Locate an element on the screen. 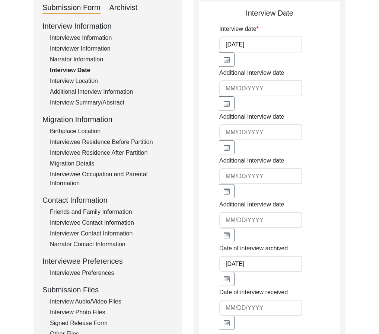  div: Contact Information is located at coordinates (108, 200).